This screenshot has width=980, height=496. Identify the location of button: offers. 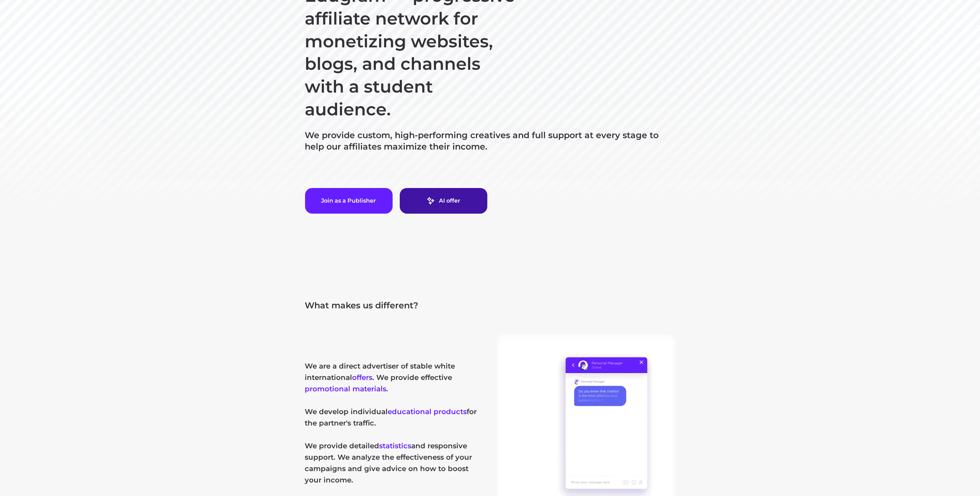
(362, 377).